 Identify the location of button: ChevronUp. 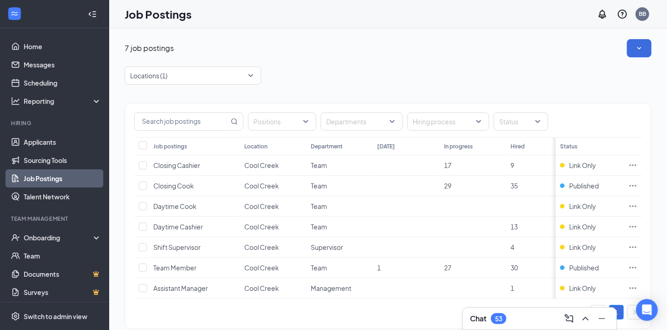
(586, 319).